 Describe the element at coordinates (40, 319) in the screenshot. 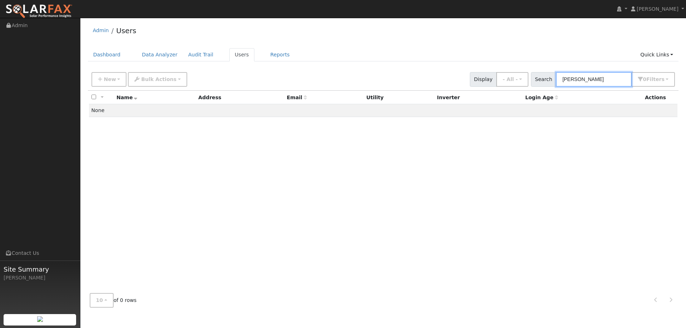

I see `img: retrieve` at that location.